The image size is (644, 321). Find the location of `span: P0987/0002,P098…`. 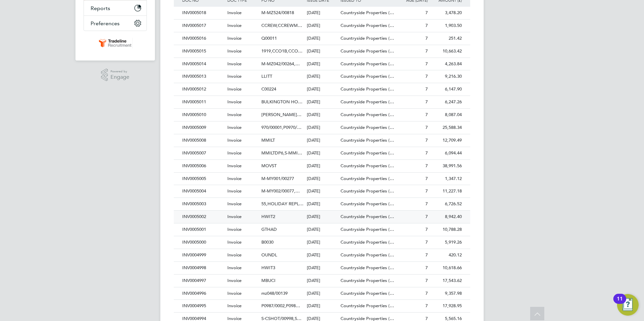

span: P0987/0002,P098… is located at coordinates (281, 305).